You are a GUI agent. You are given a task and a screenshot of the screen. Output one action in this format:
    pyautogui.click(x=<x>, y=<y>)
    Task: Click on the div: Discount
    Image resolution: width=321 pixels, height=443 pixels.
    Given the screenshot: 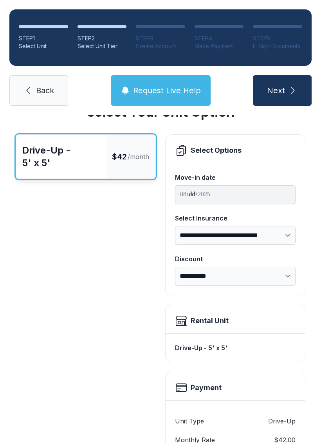 What is the action you would take?
    pyautogui.click(x=236, y=259)
    